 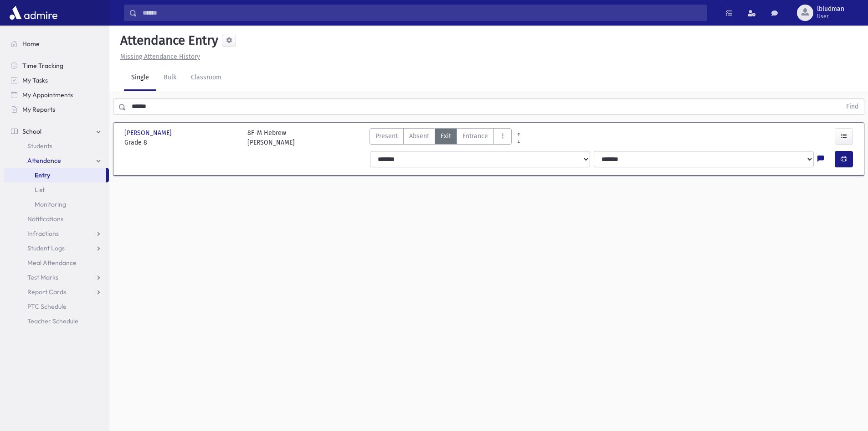 I want to click on span: Report Cards, so click(x=46, y=292).